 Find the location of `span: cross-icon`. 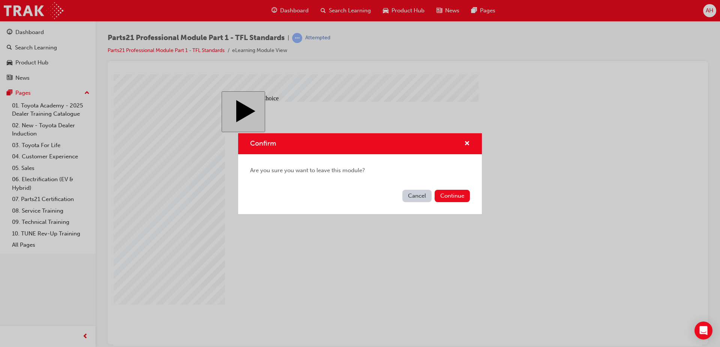

span: cross-icon is located at coordinates (467, 144).